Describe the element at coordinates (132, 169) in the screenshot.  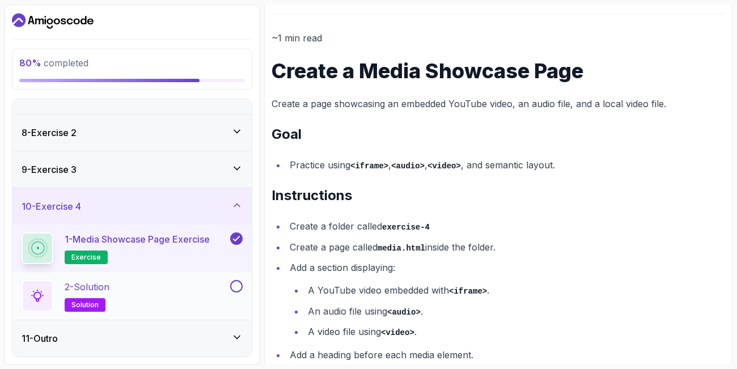
I see `button: 9-Exercise 3` at that location.